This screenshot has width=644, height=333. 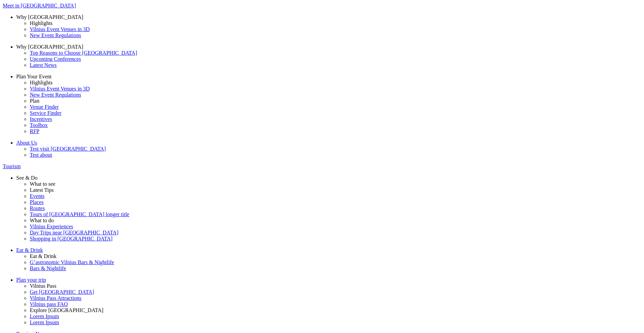 What do you see at coordinates (335, 202) in the screenshot?
I see `a: Places` at bounding box center [335, 202].